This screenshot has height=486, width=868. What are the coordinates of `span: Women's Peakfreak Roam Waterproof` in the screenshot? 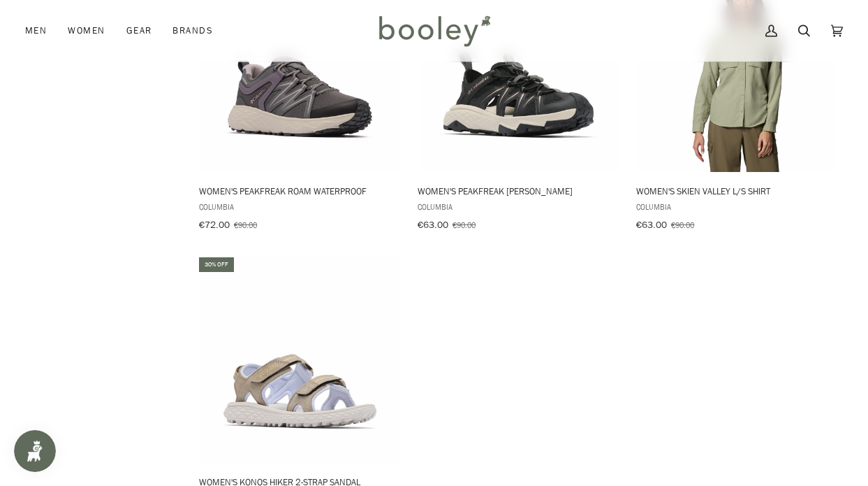 It's located at (300, 191).